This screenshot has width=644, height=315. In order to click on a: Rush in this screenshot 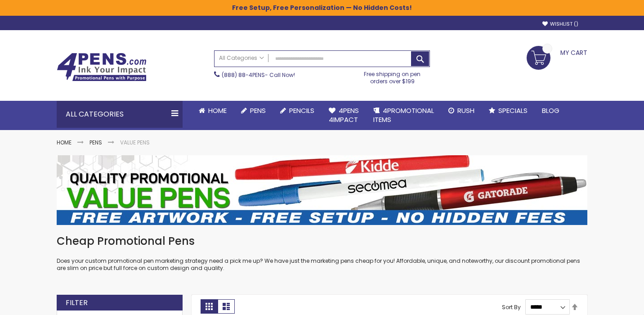, I will do `click(461, 110)`.